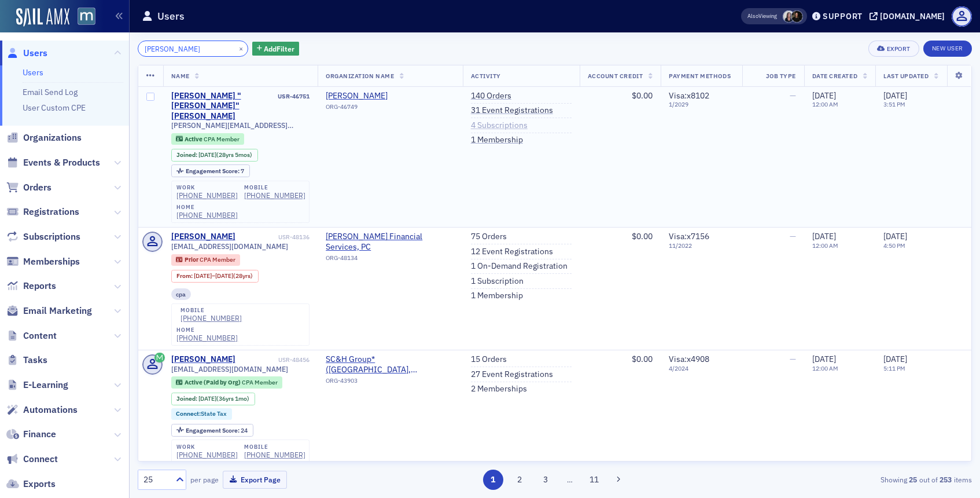 Image resolution: width=980 pixels, height=498 pixels. Describe the element at coordinates (58, 311) in the screenshot. I see `span: Email Marketing` at that location.